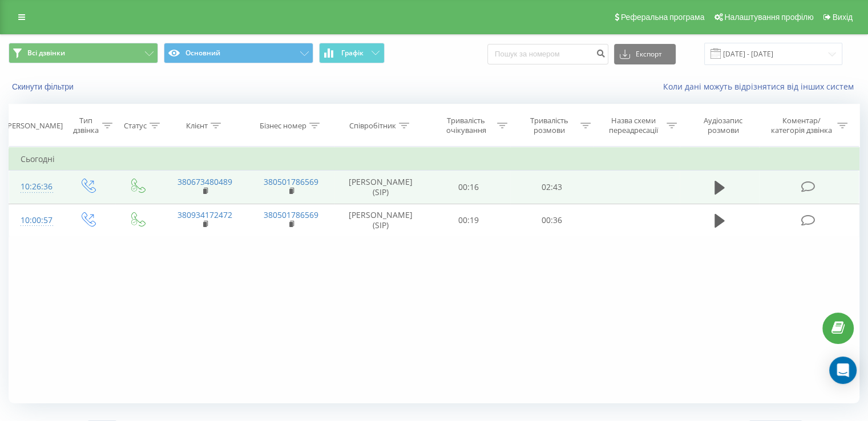 The width and height of the screenshot is (868, 421). Describe the element at coordinates (36, 221) in the screenshot. I see `div: 10:00:57` at that location.